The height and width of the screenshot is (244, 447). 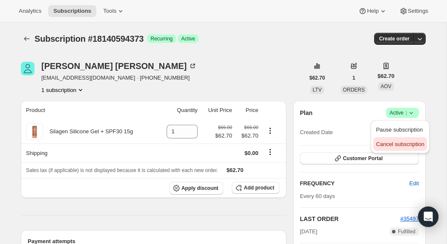 I want to click on a: #35497, so click(x=409, y=218).